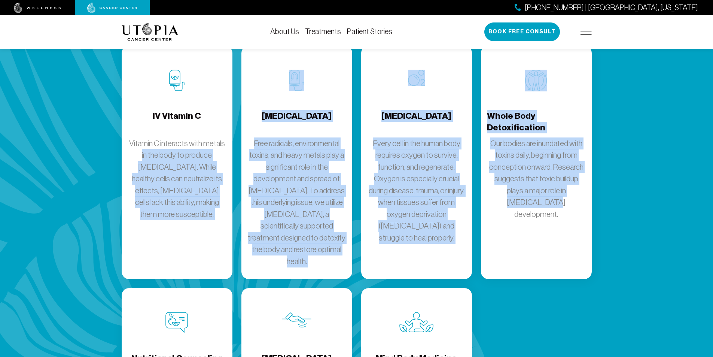 The width and height of the screenshot is (713, 357). I want to click on a: Whole Body DetoxificationWhole Body DetoxificationOur bodies are inundated with toxins daily, beg..., so click(536, 162).